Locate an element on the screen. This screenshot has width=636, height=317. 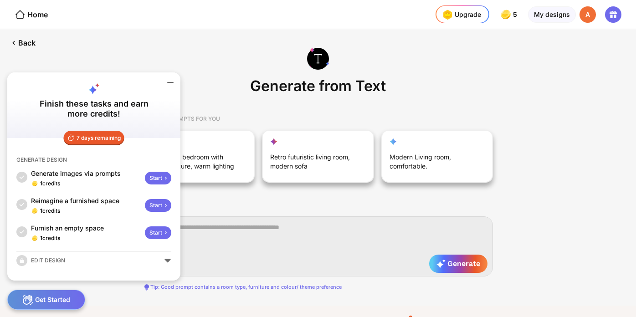
div: A modern bedroom with nice furniture, warm lighting is located at coordinates (194, 164).